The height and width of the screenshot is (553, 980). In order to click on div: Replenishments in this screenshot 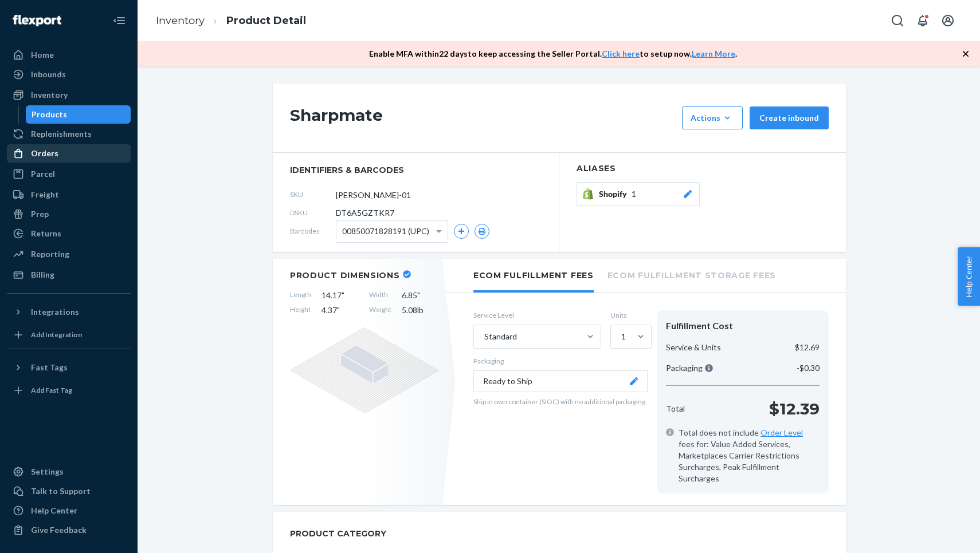, I will do `click(62, 134)`.